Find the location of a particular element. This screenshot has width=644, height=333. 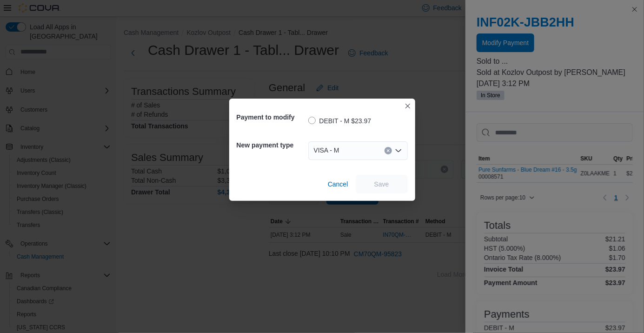

span: Save is located at coordinates (382, 184).